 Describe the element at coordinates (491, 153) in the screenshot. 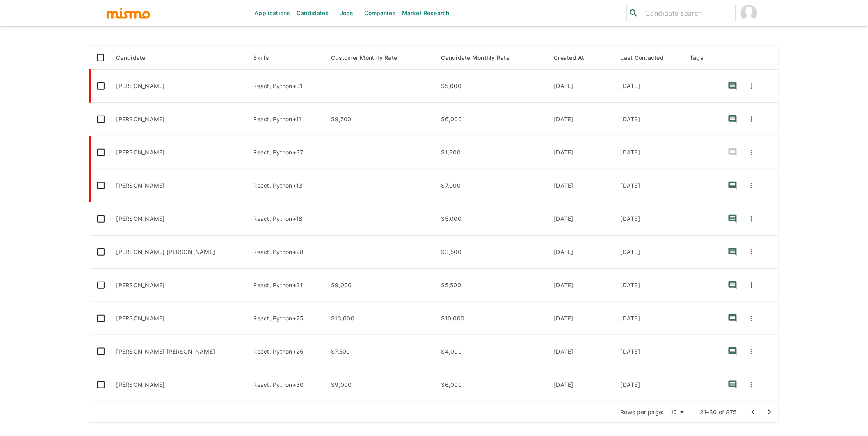

I see `td: $1,800` at that location.